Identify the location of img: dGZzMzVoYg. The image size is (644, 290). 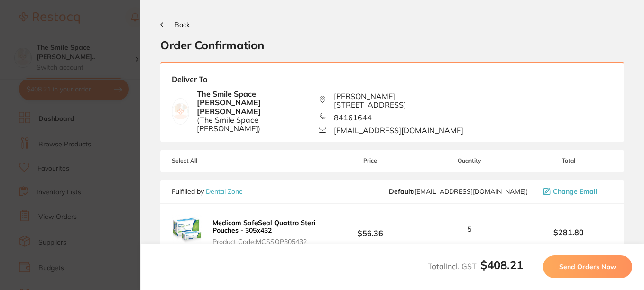
(187, 229).